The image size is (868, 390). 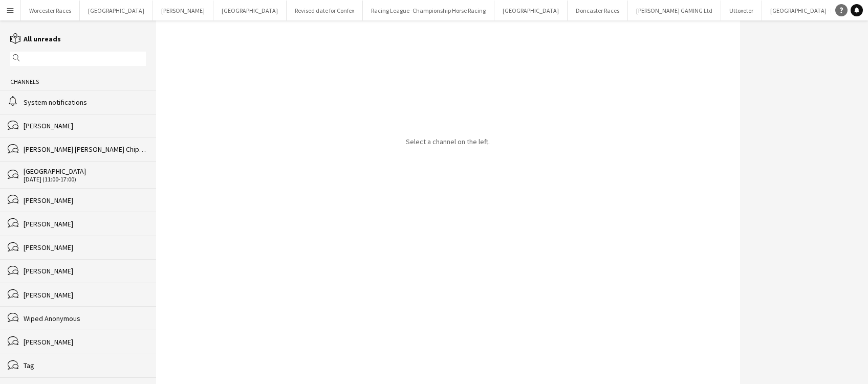 What do you see at coordinates (84, 366) in the screenshot?
I see `div: Tag` at bounding box center [84, 366].